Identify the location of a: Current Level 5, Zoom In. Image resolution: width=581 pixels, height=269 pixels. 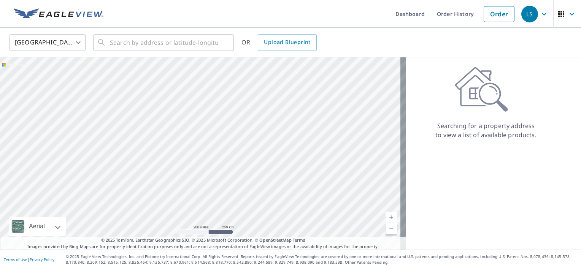
(391, 218).